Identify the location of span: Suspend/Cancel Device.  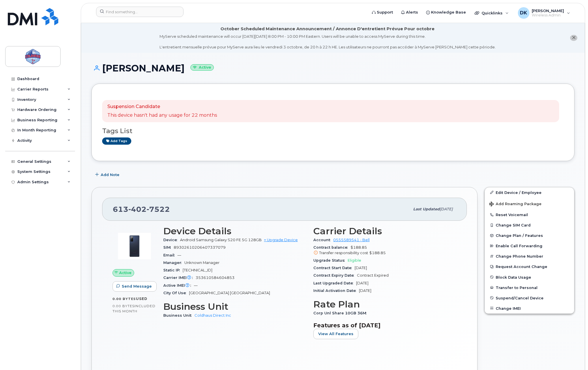
(520, 298).